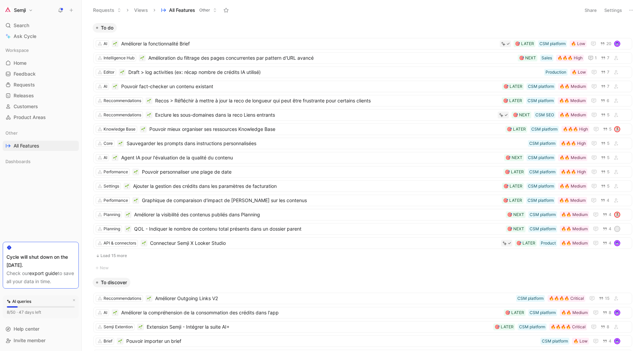  I want to click on span: Requests, so click(24, 85).